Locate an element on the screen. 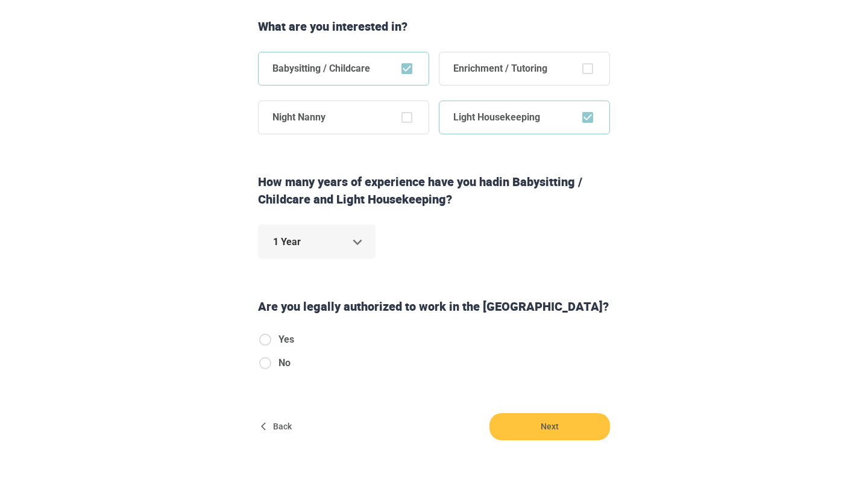  button: Back is located at coordinates (277, 427).